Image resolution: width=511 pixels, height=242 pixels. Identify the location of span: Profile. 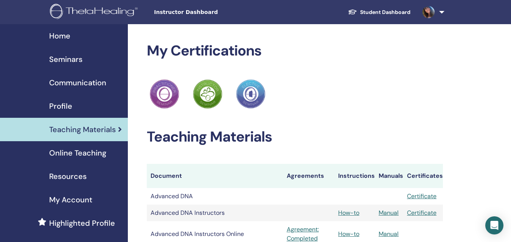
(61, 106).